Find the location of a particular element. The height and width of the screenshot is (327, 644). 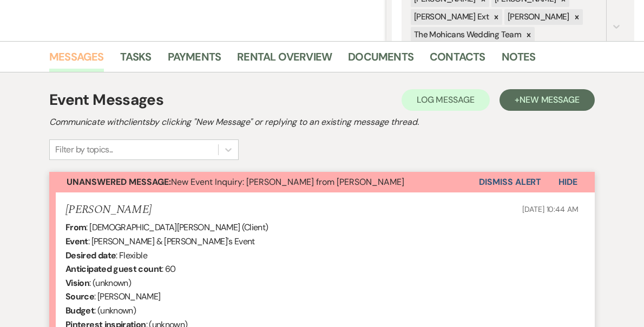

b: Vision is located at coordinates (77, 283).